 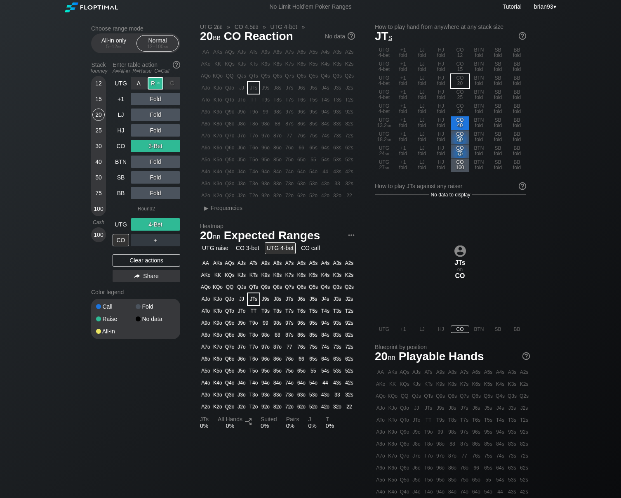 What do you see at coordinates (99, 71) in the screenshot?
I see `div: Tourney` at bounding box center [99, 71].